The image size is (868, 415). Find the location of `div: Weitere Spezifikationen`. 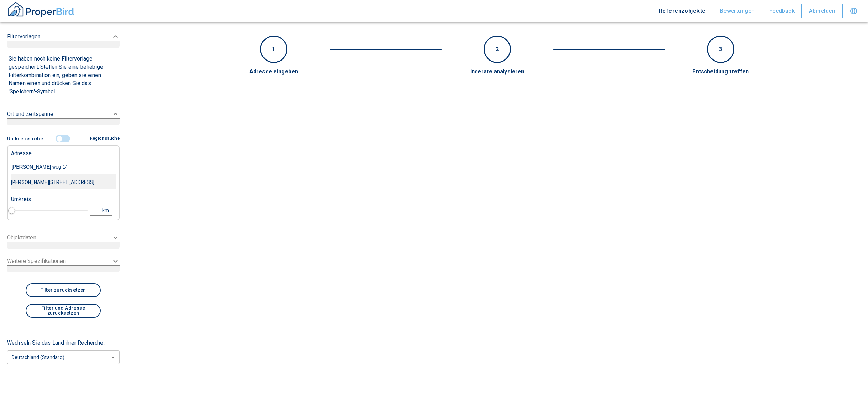

div: Weitere Spezifikationen is located at coordinates (63, 265).